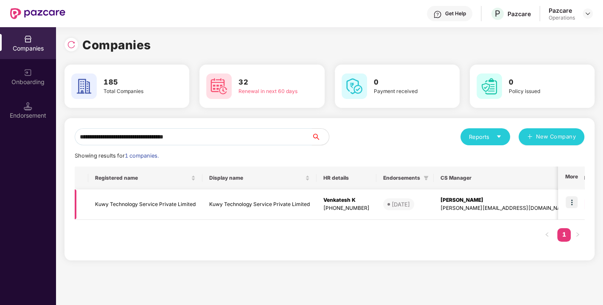 The image size is (603, 305). I want to click on div: Policy issued, so click(540, 91).